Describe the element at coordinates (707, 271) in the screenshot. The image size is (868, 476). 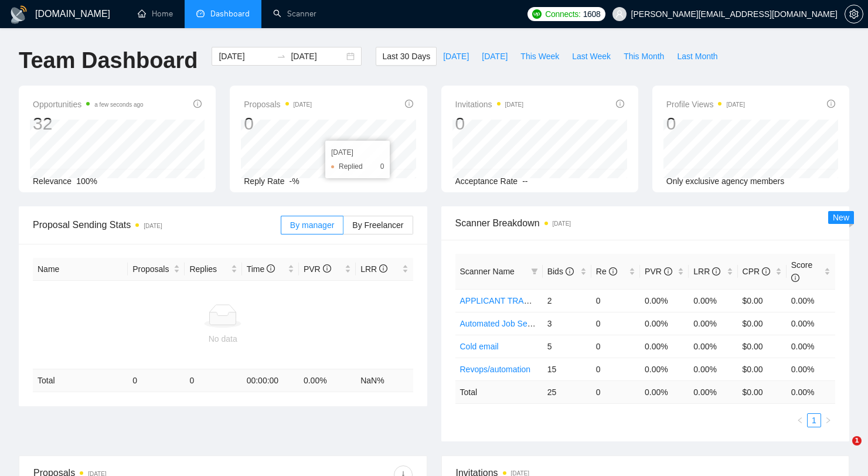
I see `span: LRR` at that location.